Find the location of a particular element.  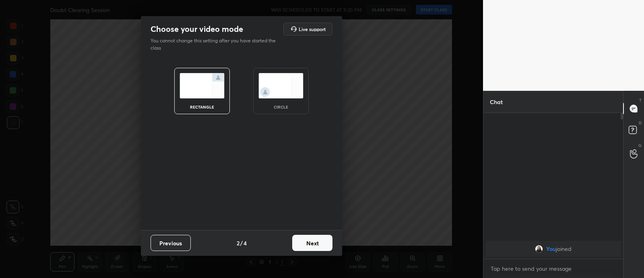

div: rectangle is located at coordinates (202, 107).